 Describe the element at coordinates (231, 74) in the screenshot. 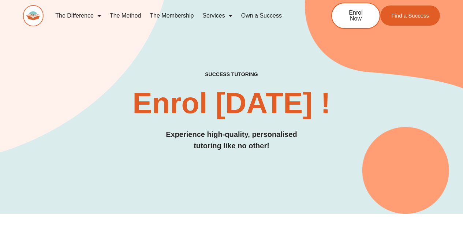

I see `h4: success tutoring` at that location.